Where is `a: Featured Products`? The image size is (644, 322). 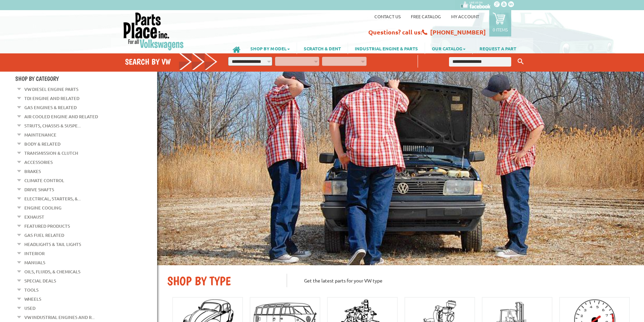 a: Featured Products is located at coordinates (47, 226).